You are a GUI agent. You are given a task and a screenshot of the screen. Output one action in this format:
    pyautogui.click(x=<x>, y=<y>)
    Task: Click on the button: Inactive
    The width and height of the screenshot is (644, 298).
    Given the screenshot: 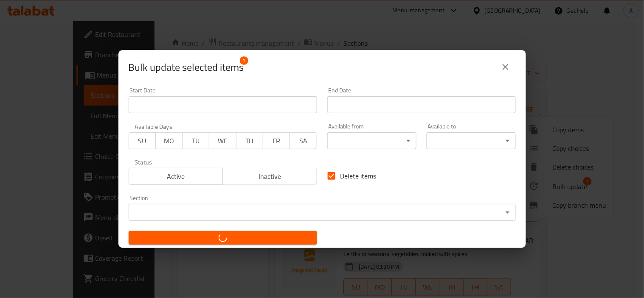 What is the action you would take?
    pyautogui.click(x=270, y=177)
    